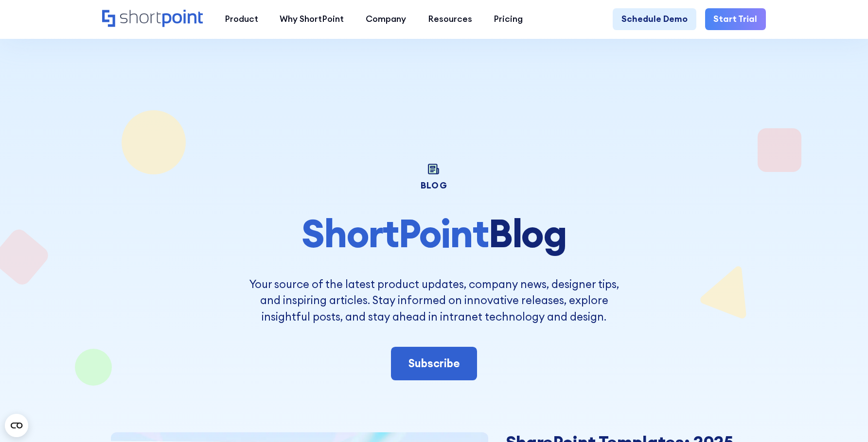 This screenshot has width=868, height=442. What do you see at coordinates (508, 19) in the screenshot?
I see `a: Pricing` at bounding box center [508, 19].